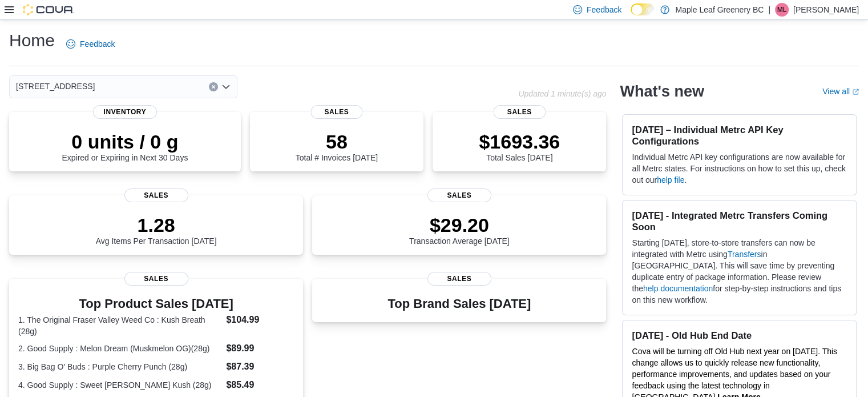 This screenshot has height=397, width=868. Describe the element at coordinates (120, 367) in the screenshot. I see `dt: 3. Big Bag O' Buds : Purple Cherry Punch (28g)` at that location.